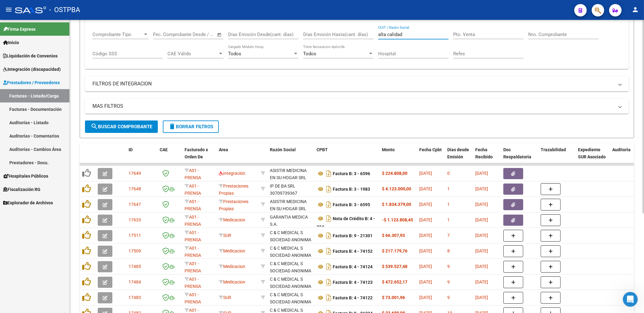 This screenshot has height=313, width=644. Describe the element at coordinates (448, 251) in the screenshot. I see `span: 8` at that location.